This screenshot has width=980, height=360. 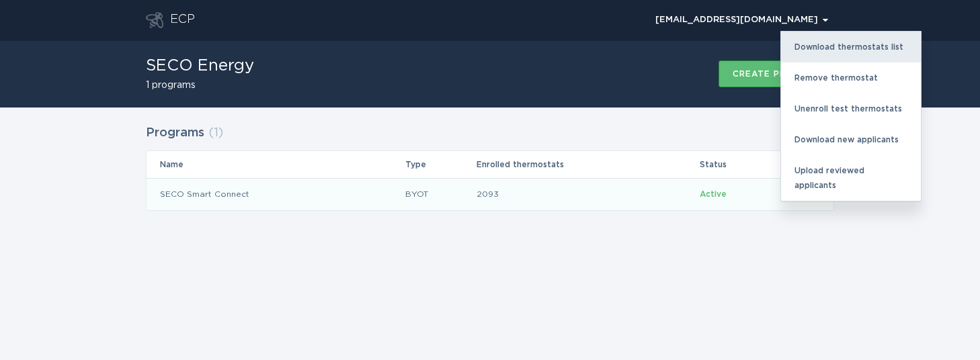 What do you see at coordinates (154, 20) in the screenshot?
I see `button: Go to dashboard` at bounding box center [154, 20].